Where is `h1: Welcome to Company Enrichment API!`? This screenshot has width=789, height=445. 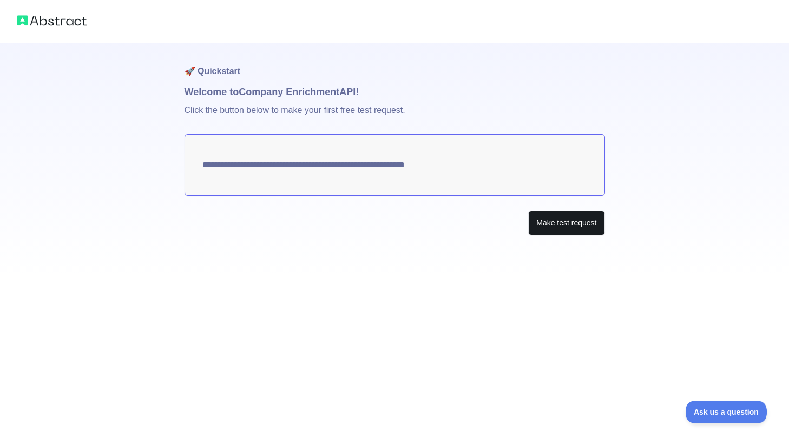 h1: Welcome to Company Enrichment API! is located at coordinates (394, 92).